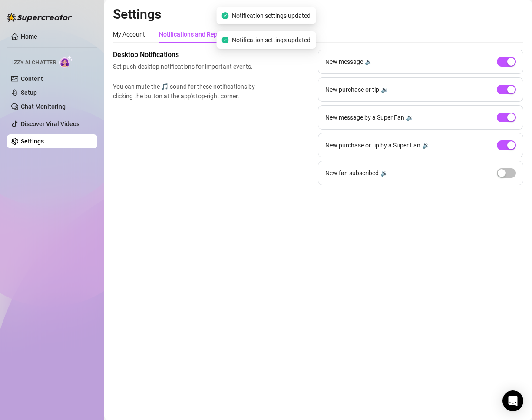 This screenshot has height=420, width=532. What do you see at coordinates (43, 106) in the screenshot?
I see `a: Chat Monitoring` at bounding box center [43, 106].